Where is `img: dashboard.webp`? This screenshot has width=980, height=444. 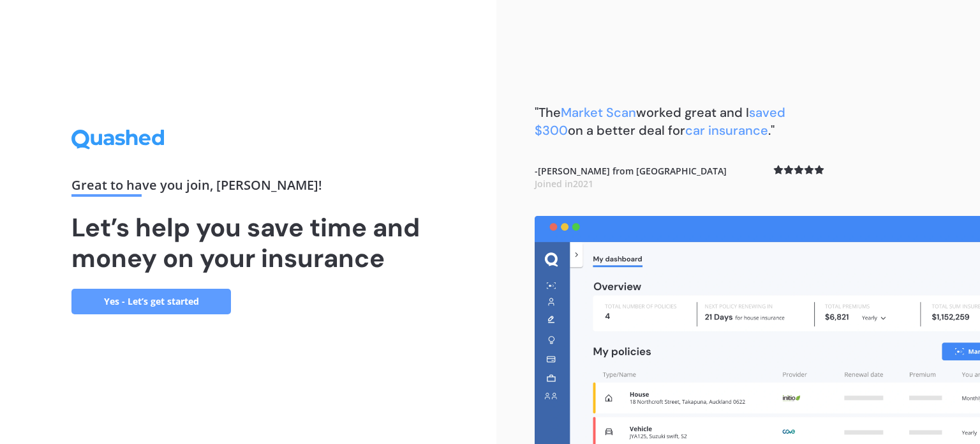
img: dashboard.webp is located at coordinates (757, 329).